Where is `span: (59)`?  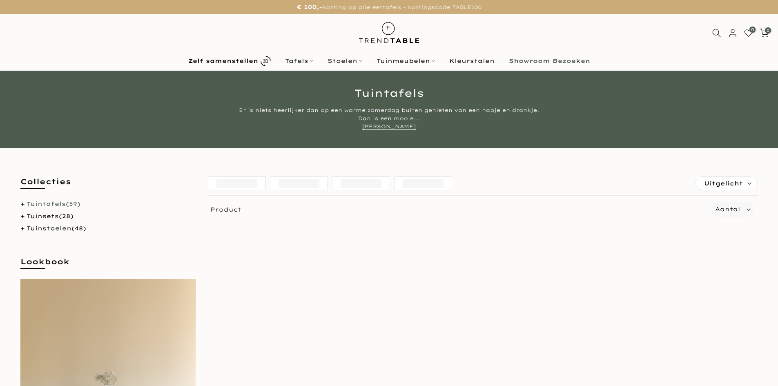
span: (59) is located at coordinates (73, 204).